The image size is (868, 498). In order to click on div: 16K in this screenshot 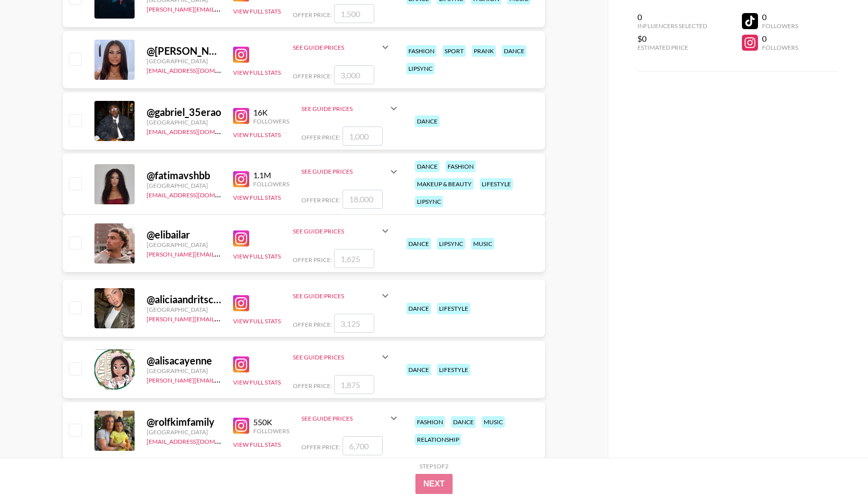, I will do `click(271, 113)`.